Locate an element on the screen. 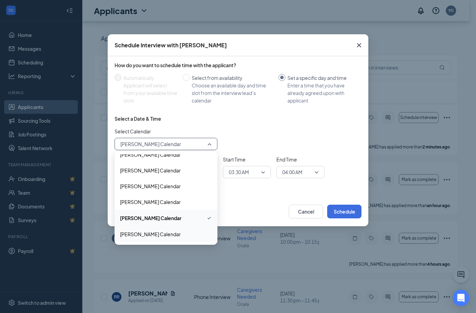 Image resolution: width=476 pixels, height=313 pixels. div: Choose an available day and time slot from the interview lead’s calendar is located at coordinates (232, 93).